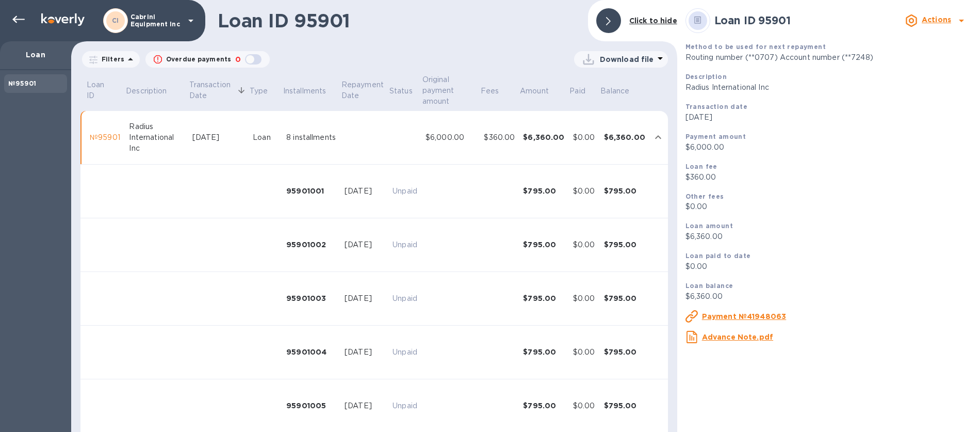 This screenshot has width=980, height=432. Describe the element at coordinates (105, 137) in the screenshot. I see `div: №95901` at that location.